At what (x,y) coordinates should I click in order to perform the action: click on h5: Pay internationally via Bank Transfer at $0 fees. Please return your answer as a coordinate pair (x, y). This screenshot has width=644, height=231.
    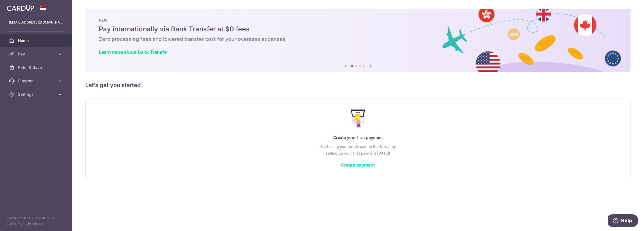
    Looking at the image, I should click on (358, 29).